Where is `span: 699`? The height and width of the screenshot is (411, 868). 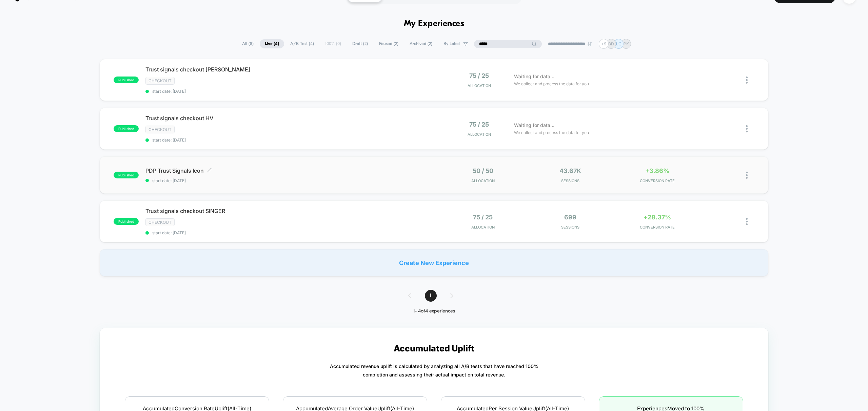 span: 699 is located at coordinates (570, 217).